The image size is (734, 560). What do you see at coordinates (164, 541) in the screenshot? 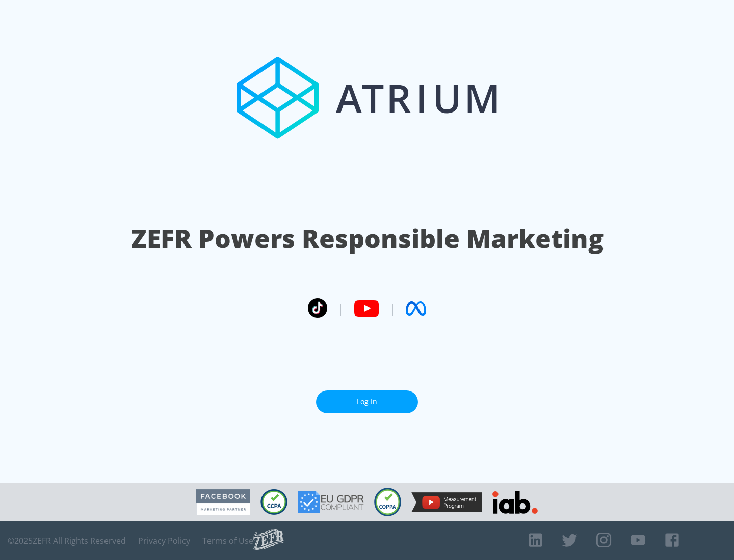
I see `a: Privacy Policy` at bounding box center [164, 541].